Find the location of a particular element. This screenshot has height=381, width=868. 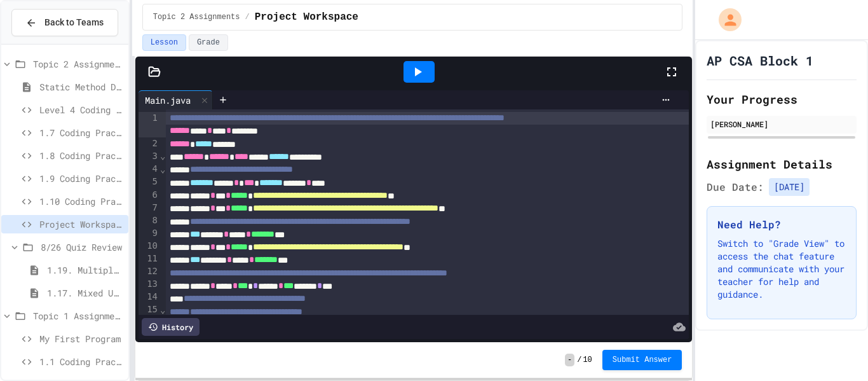

h2: Your Progress is located at coordinates (782, 99).